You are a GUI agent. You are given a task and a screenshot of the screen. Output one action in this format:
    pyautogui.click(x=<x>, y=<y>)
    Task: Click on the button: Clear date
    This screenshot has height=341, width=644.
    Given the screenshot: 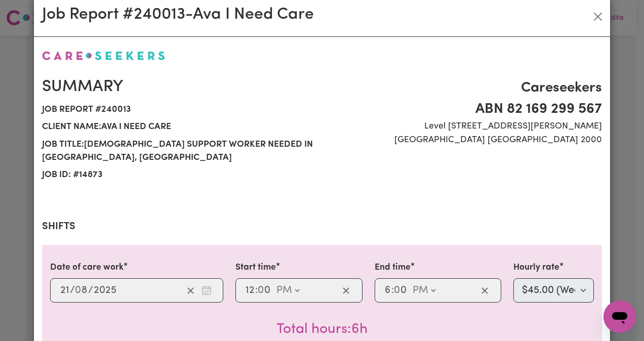 What is the action you would take?
    pyautogui.click(x=191, y=291)
    